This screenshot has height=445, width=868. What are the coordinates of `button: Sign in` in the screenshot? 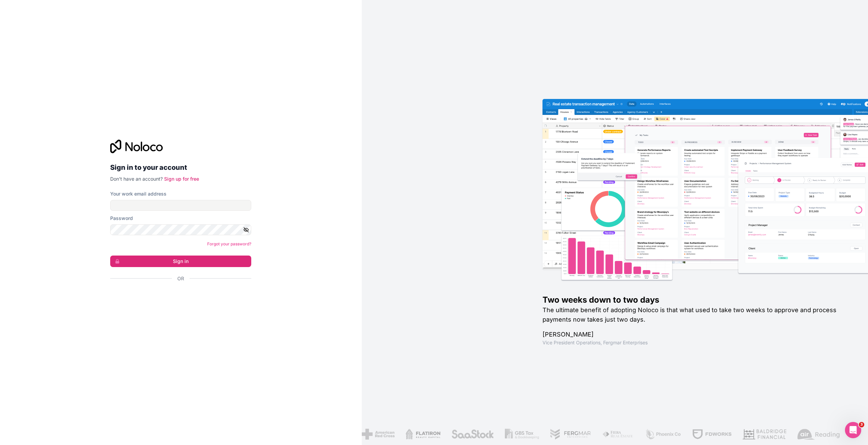 It's located at (181, 261).